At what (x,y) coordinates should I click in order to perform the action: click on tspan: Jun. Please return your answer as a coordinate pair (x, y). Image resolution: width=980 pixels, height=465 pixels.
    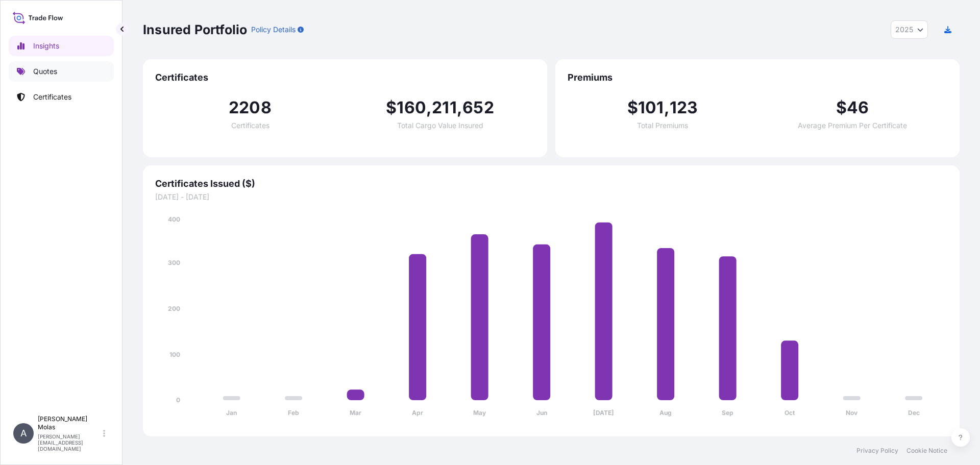
    Looking at the image, I should click on (541, 412).